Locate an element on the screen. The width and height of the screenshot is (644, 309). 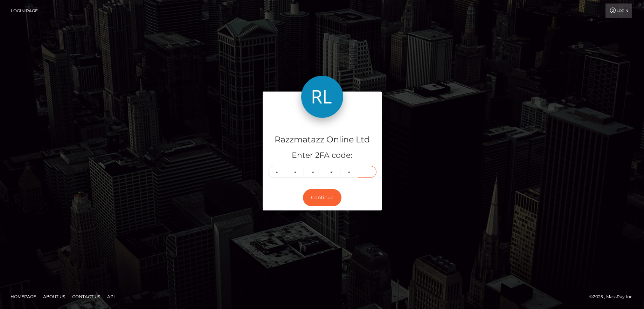
img: Razzmatazz Online Ltd is located at coordinates (322, 97).